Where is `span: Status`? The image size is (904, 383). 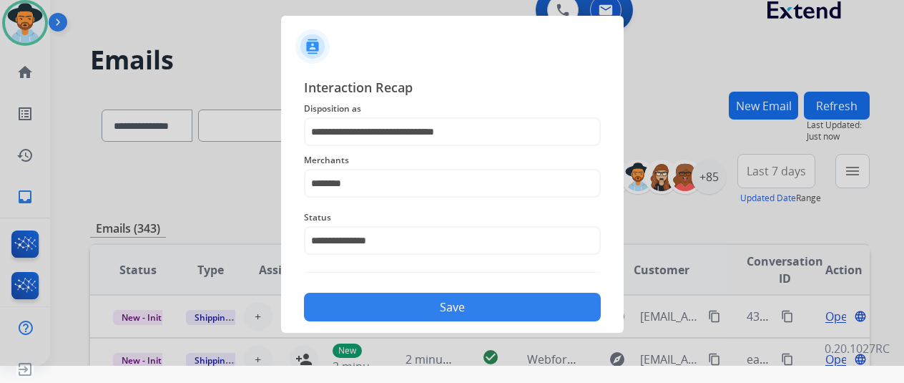
span: Status is located at coordinates (452, 217).